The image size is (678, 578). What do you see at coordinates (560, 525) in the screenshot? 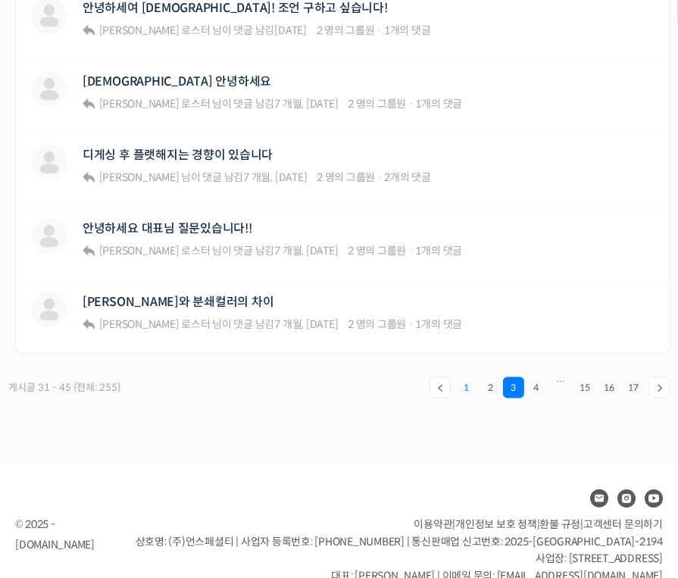
I see `a: 환불 규정` at bounding box center [560, 525].